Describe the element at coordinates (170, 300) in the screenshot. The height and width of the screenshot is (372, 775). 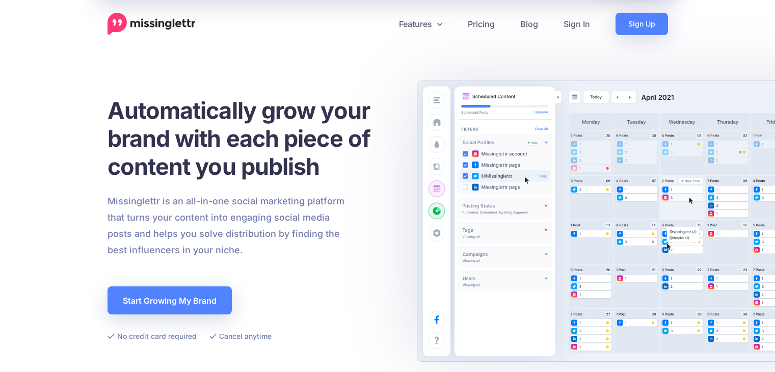
I see `a: Start Growing My Brand` at that location.